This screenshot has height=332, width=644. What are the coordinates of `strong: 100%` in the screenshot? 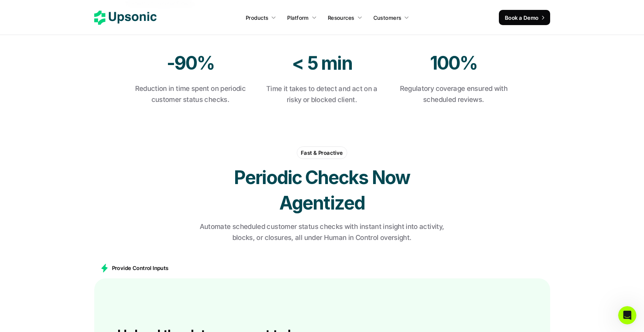 It's located at (454, 63).